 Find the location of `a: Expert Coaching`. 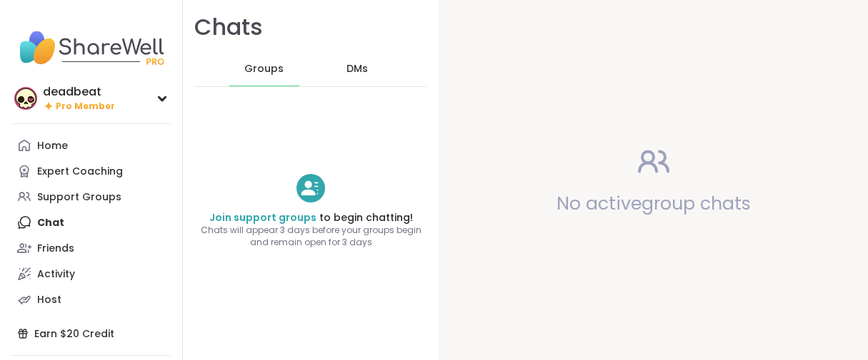

a: Expert Coaching is located at coordinates (91, 171).